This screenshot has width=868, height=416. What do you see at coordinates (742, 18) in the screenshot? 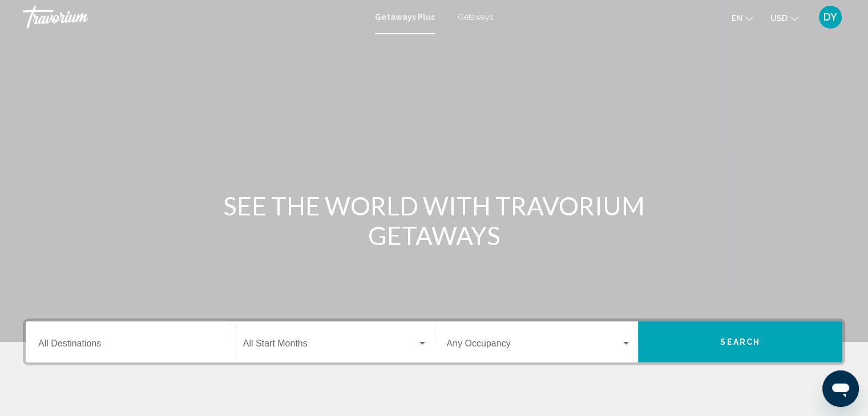
I see `button: Change language` at bounding box center [742, 18].